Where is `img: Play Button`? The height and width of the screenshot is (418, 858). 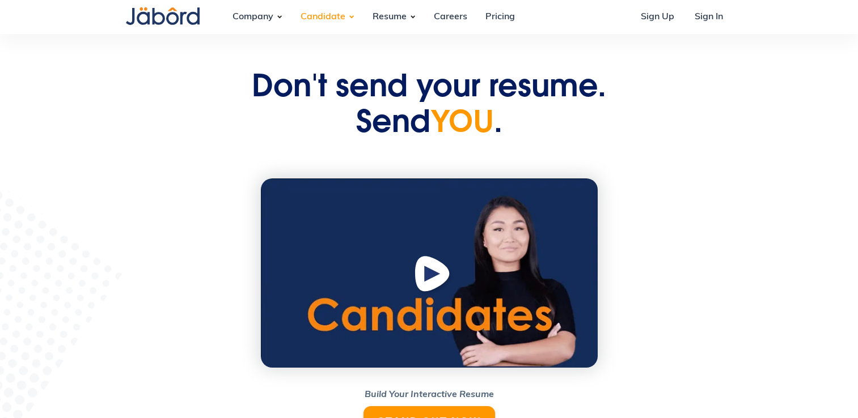 img: Play Button is located at coordinates (434, 277).